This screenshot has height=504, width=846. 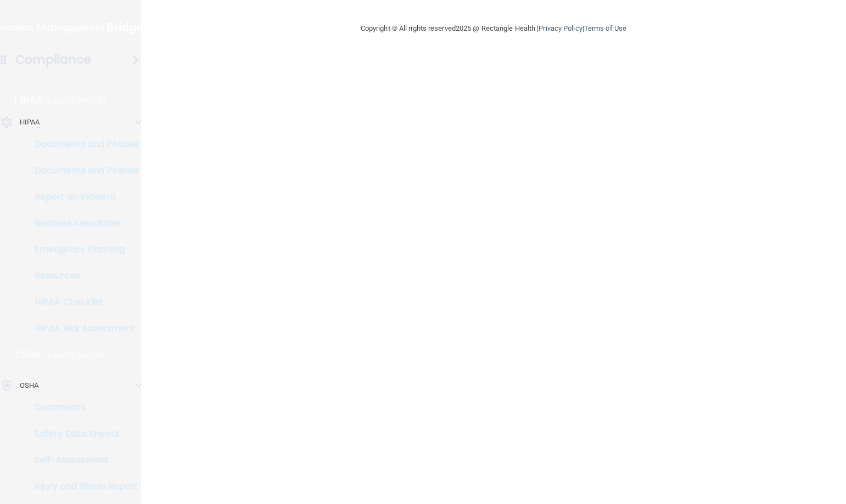 What do you see at coordinates (82, 223) in the screenshot?
I see `p: Business Associates` at bounding box center [82, 223].